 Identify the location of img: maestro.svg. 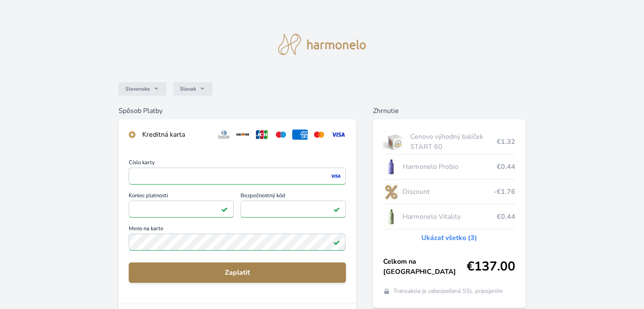
(281, 135).